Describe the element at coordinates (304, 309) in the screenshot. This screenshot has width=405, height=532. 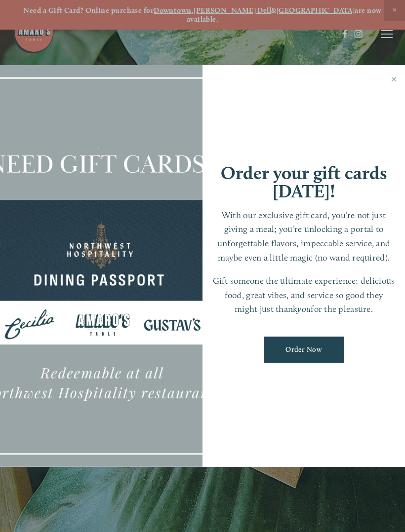
I see `em: you` at that location.